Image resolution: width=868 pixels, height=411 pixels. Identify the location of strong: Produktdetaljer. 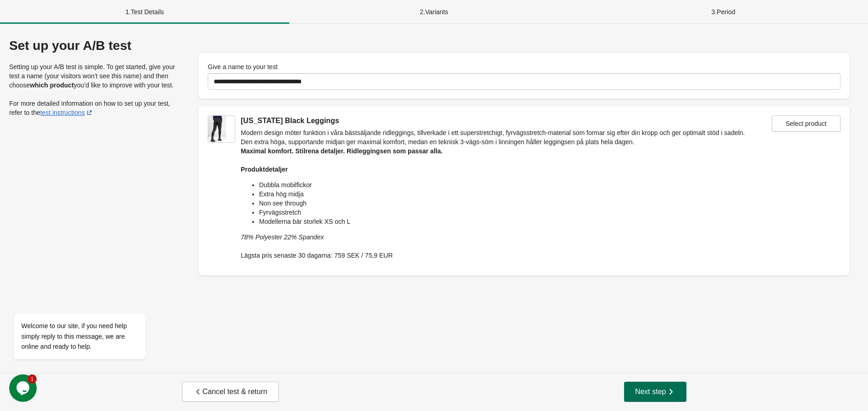
(264, 169).